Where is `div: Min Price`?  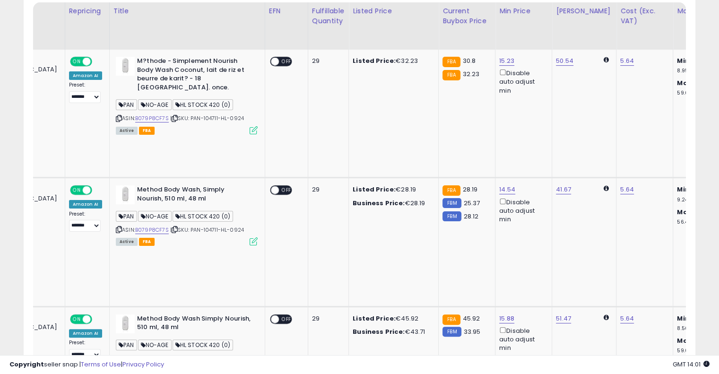 div: Min Price is located at coordinates (523, 11).